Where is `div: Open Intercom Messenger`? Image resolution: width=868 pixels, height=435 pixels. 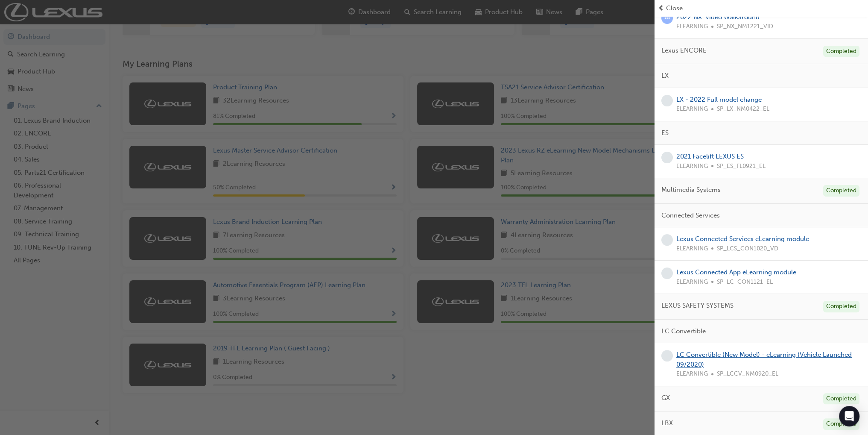 div: Open Intercom Messenger is located at coordinates (849, 416).